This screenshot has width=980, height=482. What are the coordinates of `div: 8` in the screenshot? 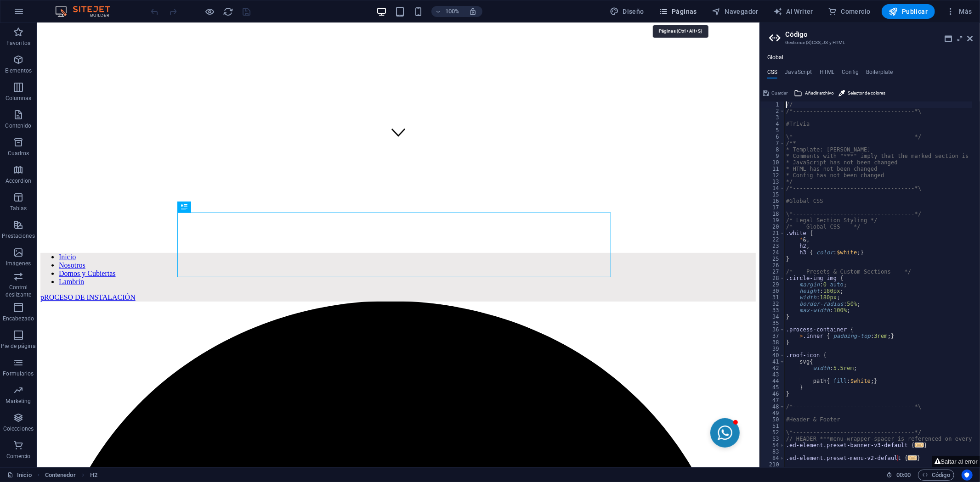 It's located at (773, 150).